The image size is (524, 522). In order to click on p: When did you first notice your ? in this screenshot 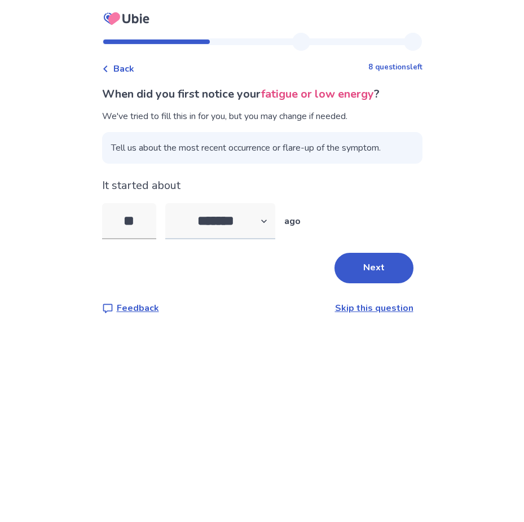, I will do `click(262, 94)`.